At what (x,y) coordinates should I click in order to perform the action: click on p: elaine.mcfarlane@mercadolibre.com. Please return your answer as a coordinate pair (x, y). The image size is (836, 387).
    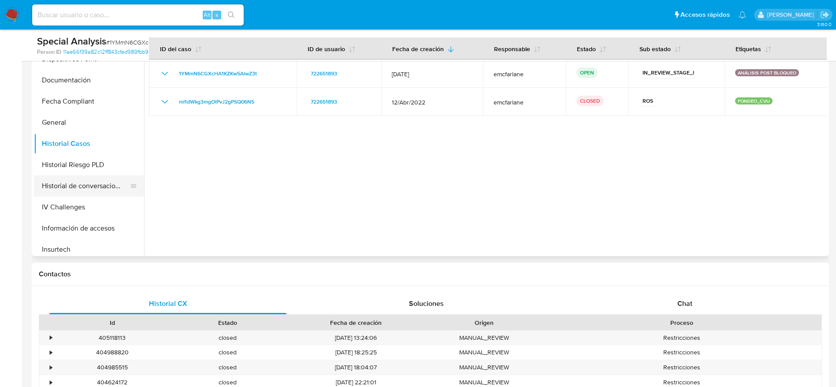
    Looking at the image, I should click on (792, 15).